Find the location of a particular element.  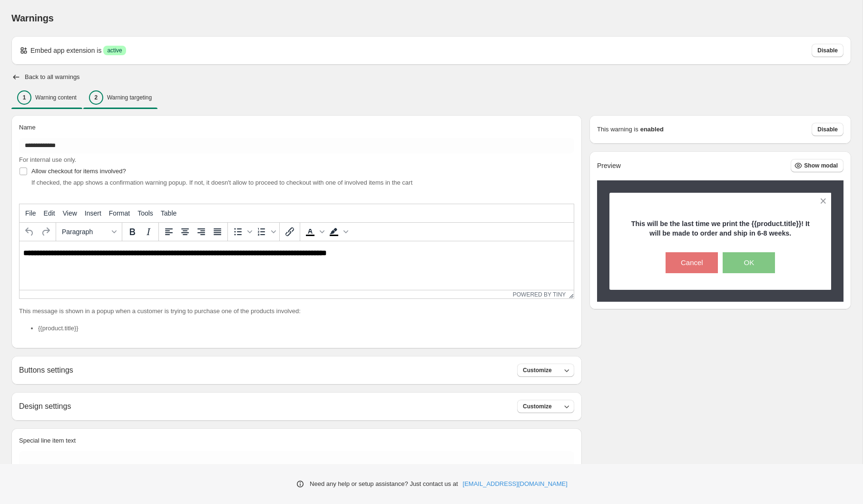

div: Numbered list is located at coordinates (265, 232).